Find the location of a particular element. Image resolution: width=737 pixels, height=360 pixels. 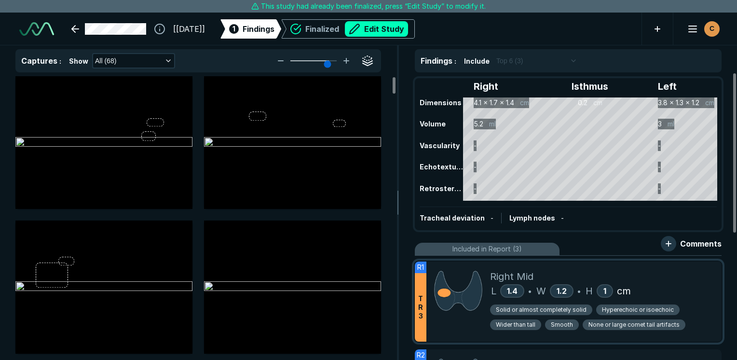

span: This study had already been finalized, press “Edit Study” to modify it. is located at coordinates (373, 6).